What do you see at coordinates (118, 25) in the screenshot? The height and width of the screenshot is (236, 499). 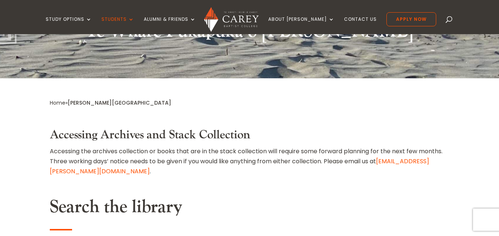 I see `a: Students` at bounding box center [118, 25].